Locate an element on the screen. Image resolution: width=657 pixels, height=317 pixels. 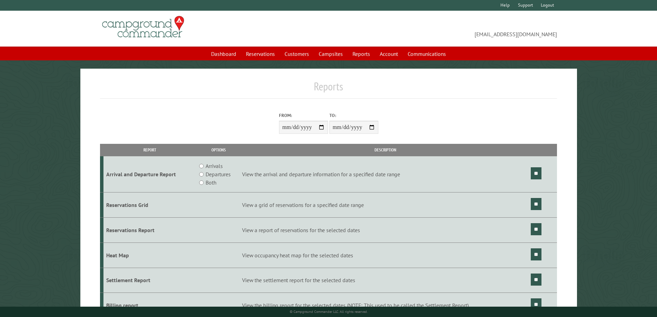
h1: Reports is located at coordinates (329, 89).